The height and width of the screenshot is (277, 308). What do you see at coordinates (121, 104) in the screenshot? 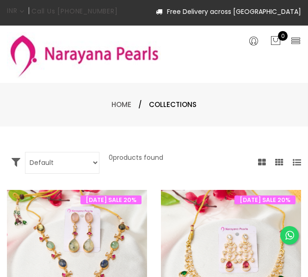
I see `a: Home` at bounding box center [121, 104].